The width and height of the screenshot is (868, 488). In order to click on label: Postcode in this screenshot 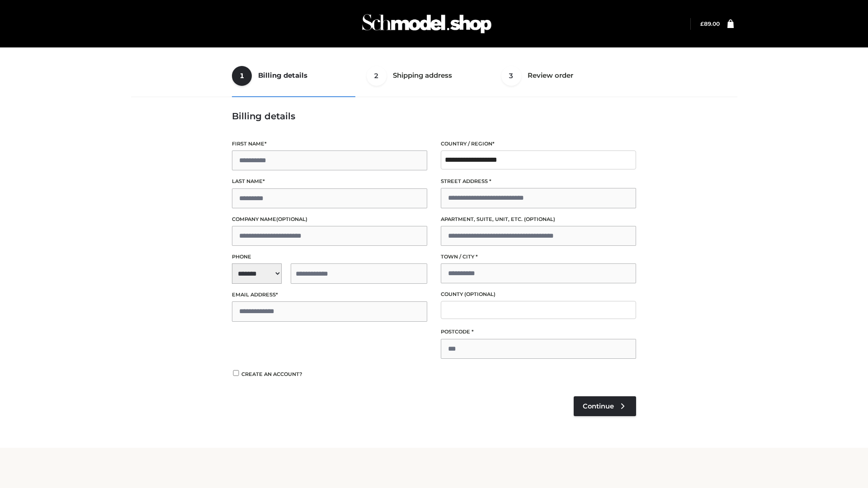, I will do `click(539, 332)`.